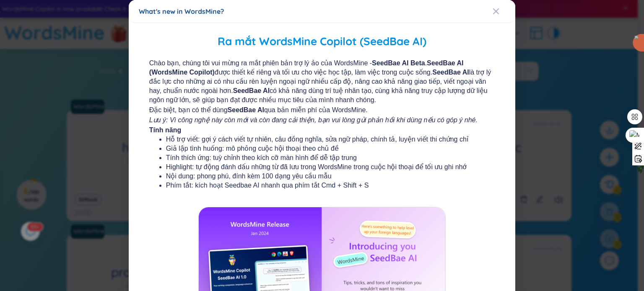 Image resolution: width=644 pixels, height=291 pixels. Describe the element at coordinates (322, 186) in the screenshot. I see `li: Phím tắt: kích hoạt Seedbae AI nhanh qua phím tắt Cmd + Shift + S` at that location.